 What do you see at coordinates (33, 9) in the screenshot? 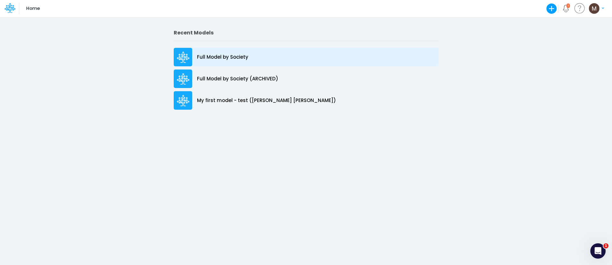
I see `p: Home` at bounding box center [33, 9].